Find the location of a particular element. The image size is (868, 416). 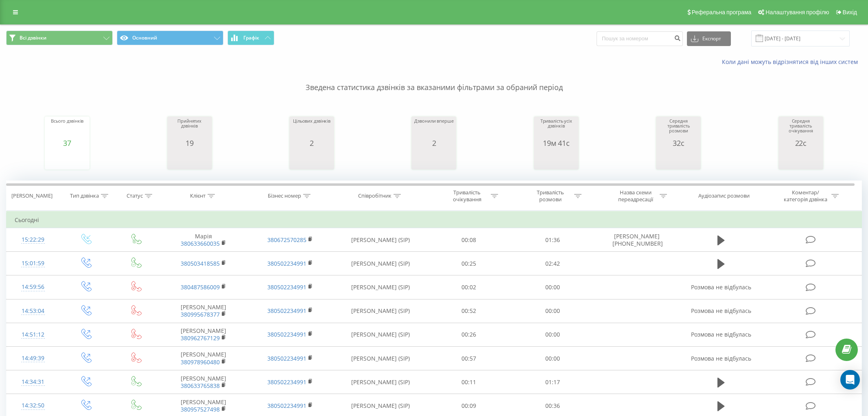

div: 14:51:12 is located at coordinates (33, 335).